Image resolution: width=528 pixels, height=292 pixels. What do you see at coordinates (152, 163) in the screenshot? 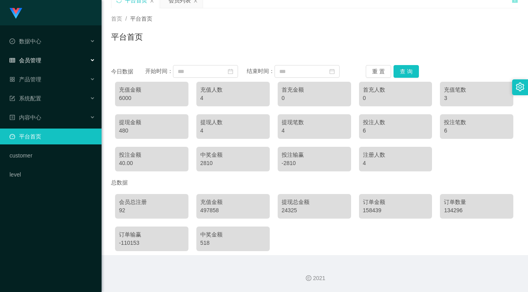
I see `div: 40.00` at bounding box center [152, 163].